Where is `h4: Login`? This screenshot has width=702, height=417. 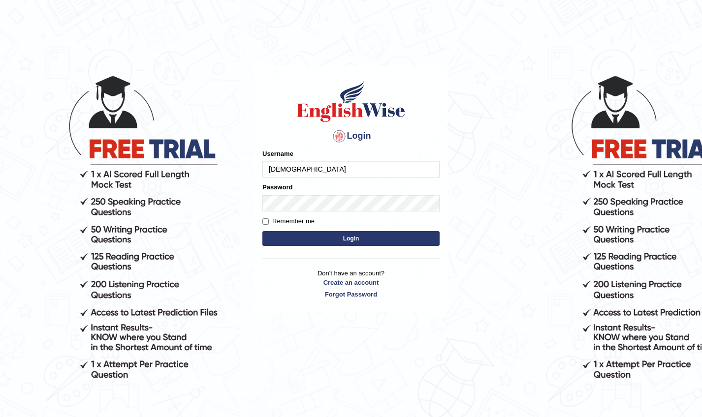
h4: Login is located at coordinates (351, 136).